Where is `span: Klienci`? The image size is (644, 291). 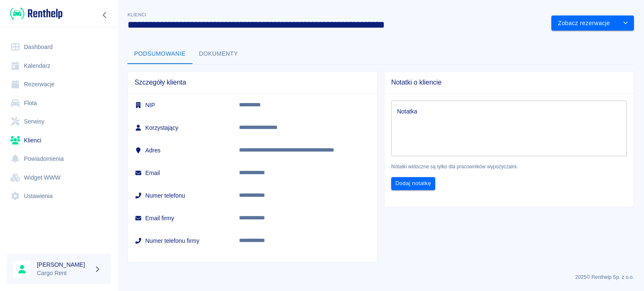 span: Klienci is located at coordinates (137, 14).